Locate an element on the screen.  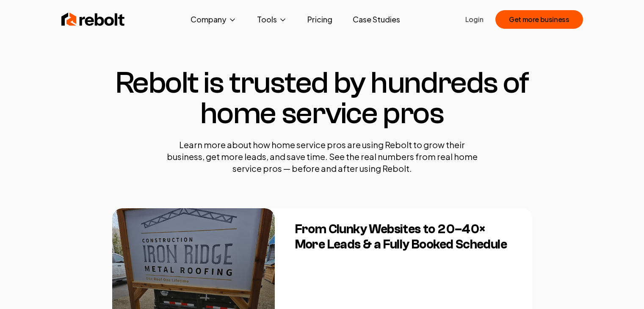
a: Pricing is located at coordinates (320, 20).